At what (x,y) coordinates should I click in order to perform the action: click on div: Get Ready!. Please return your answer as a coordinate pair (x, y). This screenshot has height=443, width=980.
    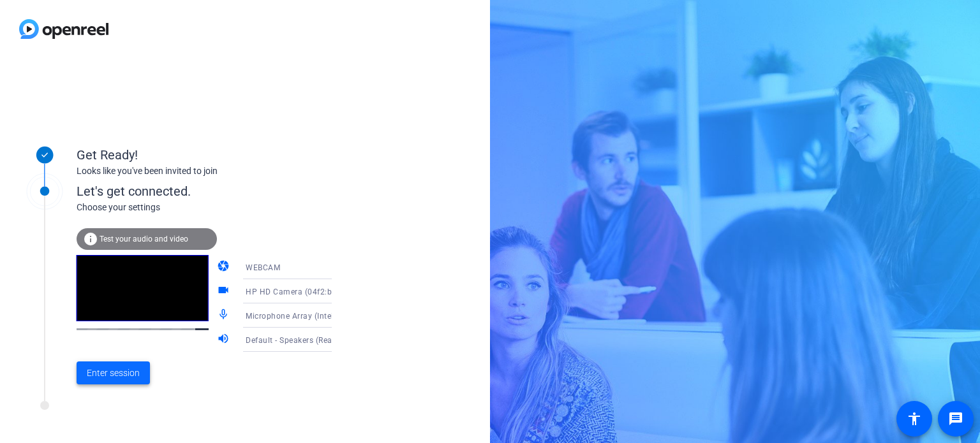
    Looking at the image, I should click on (204, 155).